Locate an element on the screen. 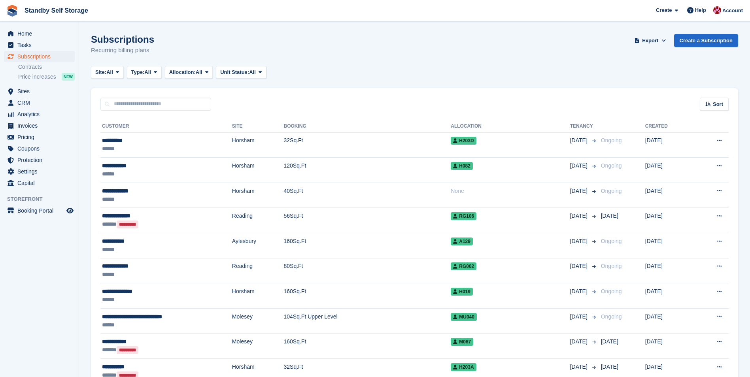 This screenshot has width=750, height=377. span: Type: is located at coordinates (138, 72).